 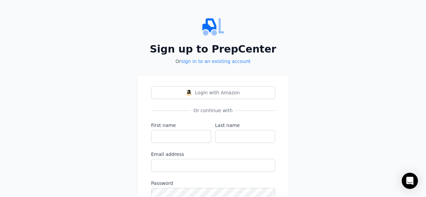 I want to click on label: Password, so click(x=213, y=183).